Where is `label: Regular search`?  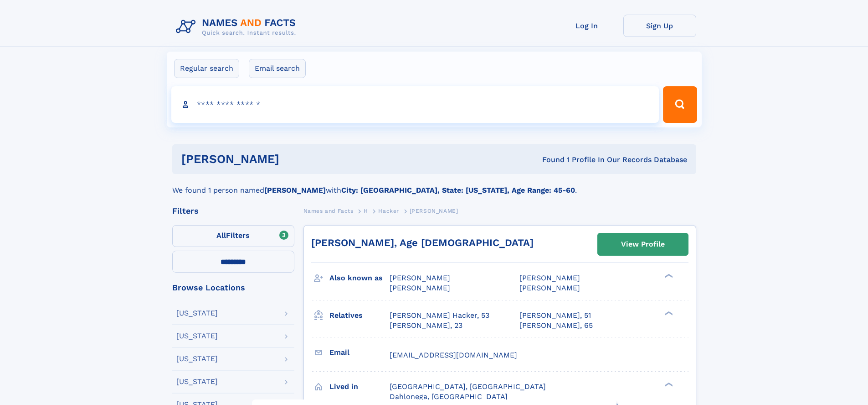
label: Regular search is located at coordinates (206, 69).